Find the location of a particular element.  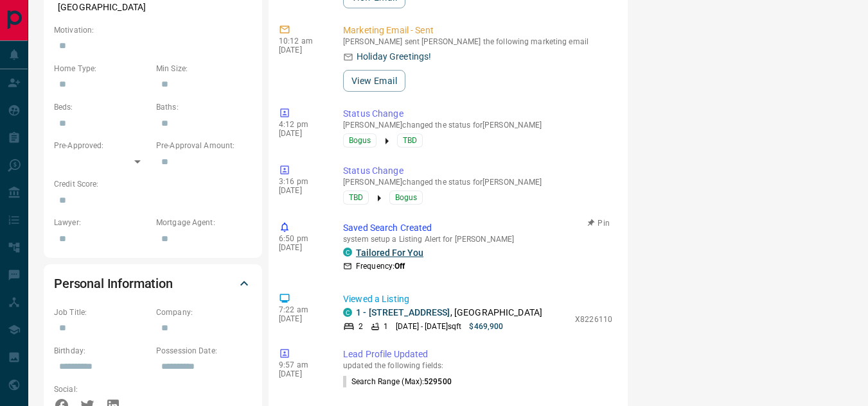

p: Company: is located at coordinates (204, 312).